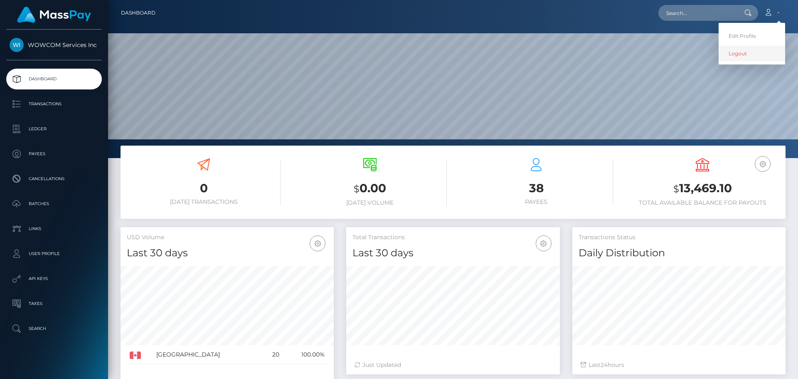 The width and height of the screenshot is (798, 379). Describe the element at coordinates (54, 204) in the screenshot. I see `p: Batches` at that location.